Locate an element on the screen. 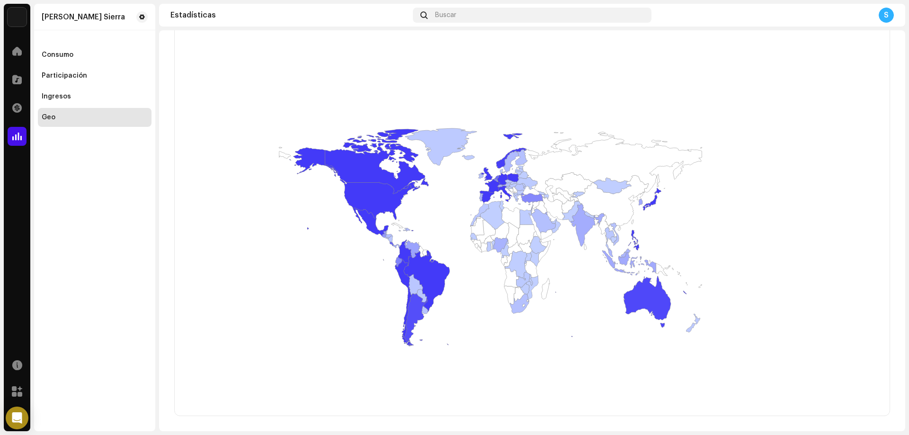 The width and height of the screenshot is (909, 435). div: S is located at coordinates (886, 15).